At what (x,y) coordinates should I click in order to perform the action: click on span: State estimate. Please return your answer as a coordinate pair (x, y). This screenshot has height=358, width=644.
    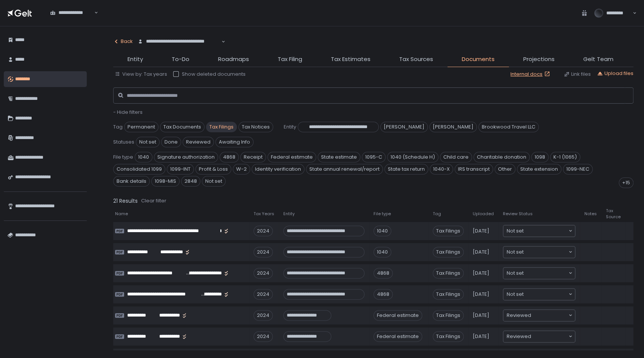
    Looking at the image, I should click on (339, 157).